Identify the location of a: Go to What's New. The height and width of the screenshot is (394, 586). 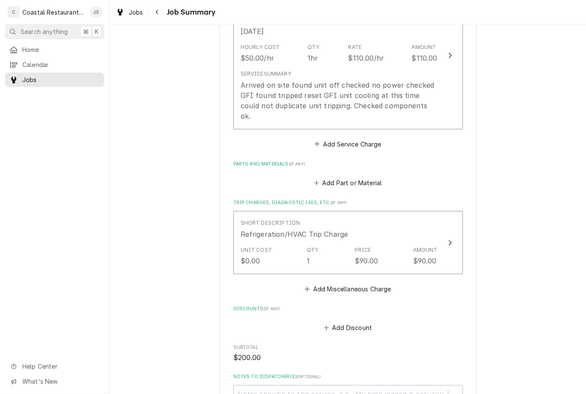
(55, 381).